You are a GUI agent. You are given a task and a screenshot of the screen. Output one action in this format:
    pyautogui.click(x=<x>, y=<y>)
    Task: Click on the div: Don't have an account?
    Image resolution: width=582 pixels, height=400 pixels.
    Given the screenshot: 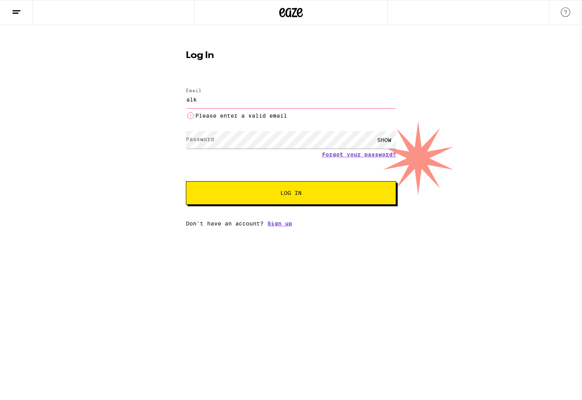 What is the action you would take?
    pyautogui.click(x=291, y=224)
    